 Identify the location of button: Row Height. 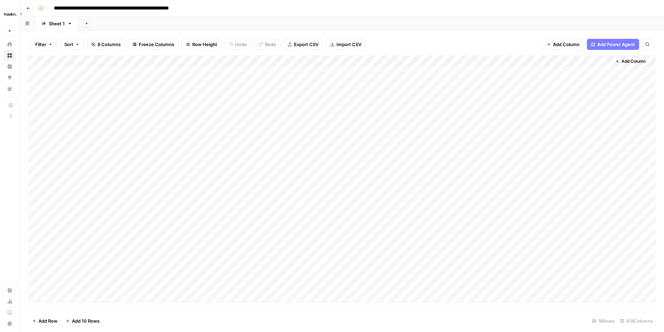
(202, 44).